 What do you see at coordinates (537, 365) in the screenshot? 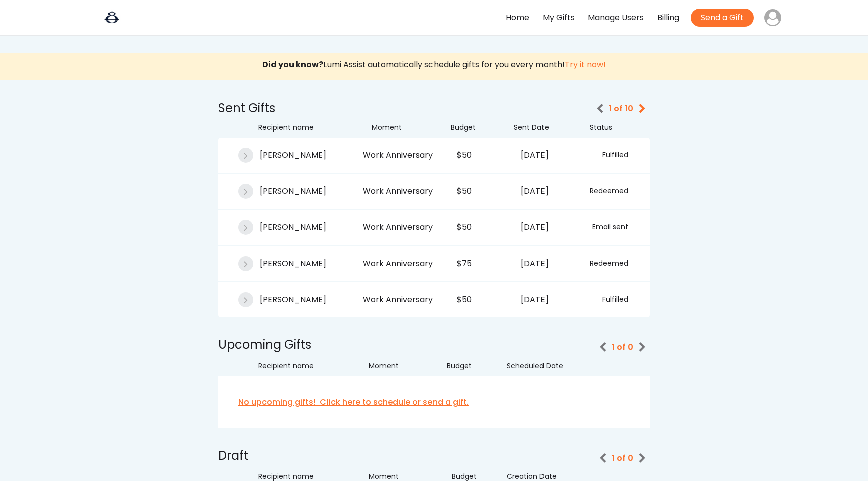
I see `div: Scheduled Date` at bounding box center [537, 365].